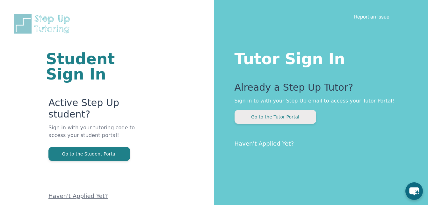 The height and width of the screenshot is (205, 428). What do you see at coordinates (319, 57) in the screenshot?
I see `h1: Tutor Sign In` at bounding box center [319, 57].